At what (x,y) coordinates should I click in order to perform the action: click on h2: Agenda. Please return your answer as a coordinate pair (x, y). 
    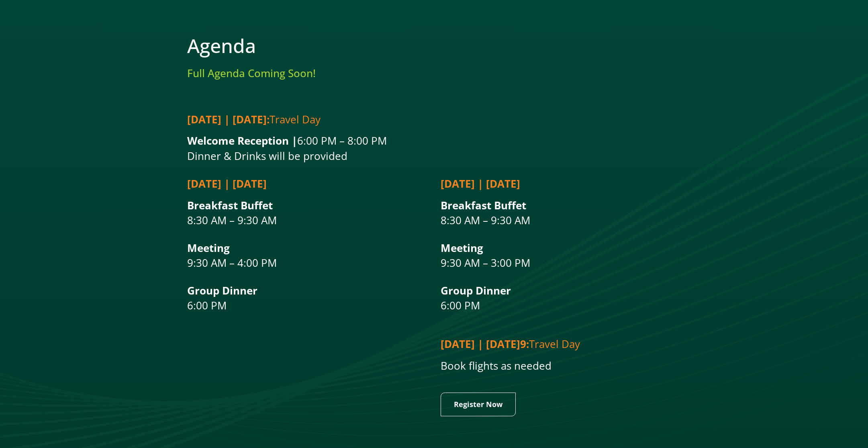
    Looking at the image, I should click on (434, 46).